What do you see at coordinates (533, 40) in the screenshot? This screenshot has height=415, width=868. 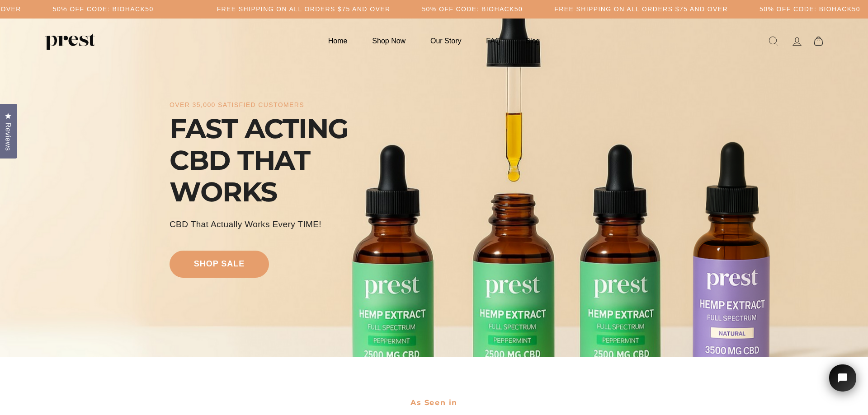 I see `a: Blog` at bounding box center [533, 40].